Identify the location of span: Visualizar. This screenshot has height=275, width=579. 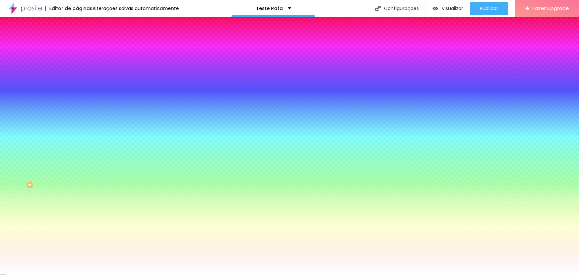
(452, 8).